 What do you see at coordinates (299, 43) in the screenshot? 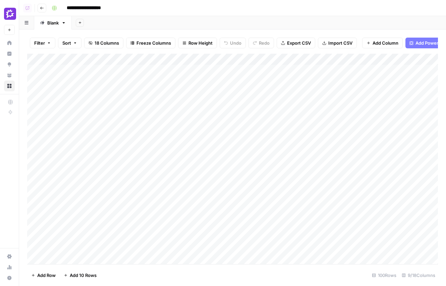
I see `span: Export CSV` at bounding box center [299, 43].